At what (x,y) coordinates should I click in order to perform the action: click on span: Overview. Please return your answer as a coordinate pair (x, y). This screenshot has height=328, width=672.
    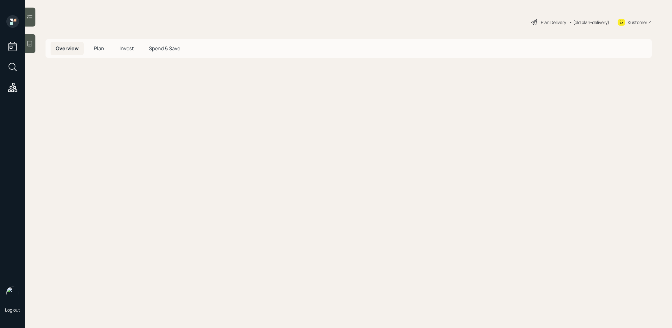
    Looking at the image, I should click on (67, 48).